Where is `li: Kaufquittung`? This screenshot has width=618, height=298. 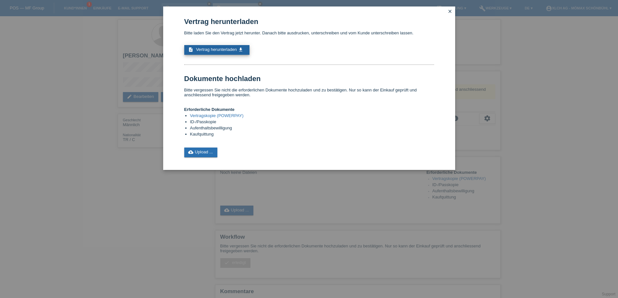 li: Kaufquittung is located at coordinates (312, 135).